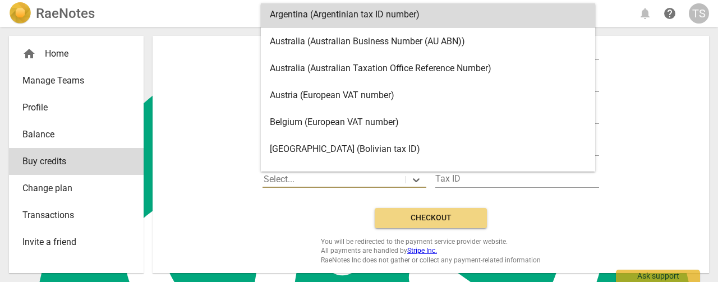 This screenshot has width=718, height=282. What do you see at coordinates (431, 218) in the screenshot?
I see `span: Checkout` at bounding box center [431, 218].